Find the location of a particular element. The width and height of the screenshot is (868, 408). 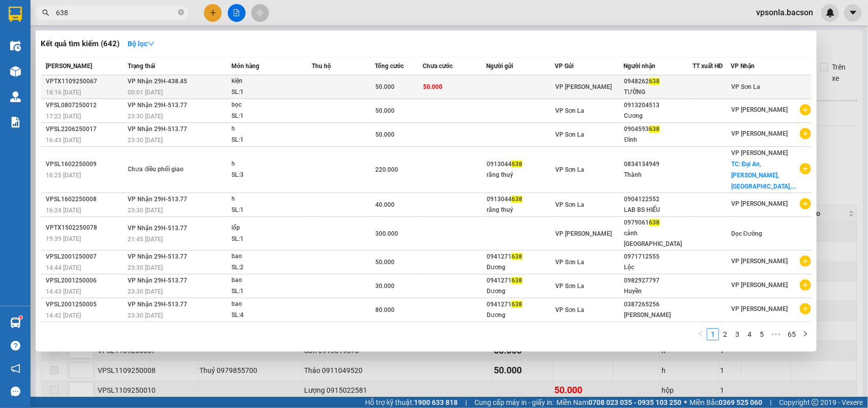

div: 0834134949 is located at coordinates (658, 164).